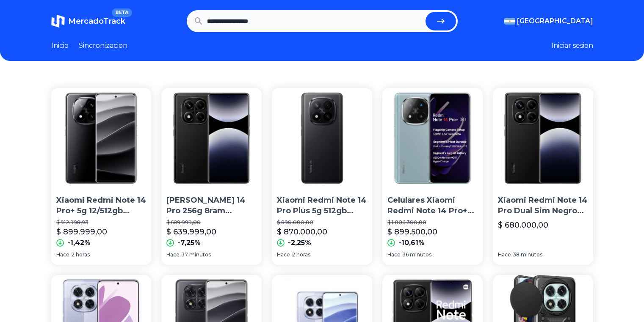 Image resolution: width=644 pixels, height=322 pixels. Describe the element at coordinates (101, 205) in the screenshot. I see `p: Xiaomi Redmi Note 14 Pro+ 5g 12/512gb Versión Global Negro.` at that location.